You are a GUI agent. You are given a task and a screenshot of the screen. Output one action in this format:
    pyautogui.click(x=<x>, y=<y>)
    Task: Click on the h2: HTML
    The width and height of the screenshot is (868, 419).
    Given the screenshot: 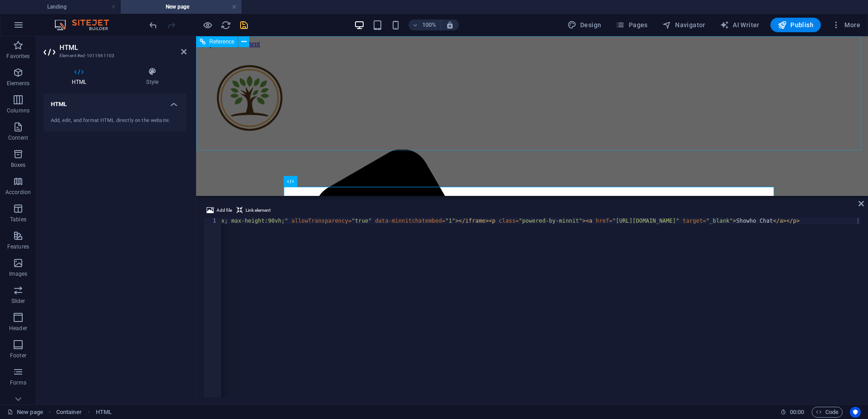 What is the action you would take?
    pyautogui.click(x=123, y=48)
    